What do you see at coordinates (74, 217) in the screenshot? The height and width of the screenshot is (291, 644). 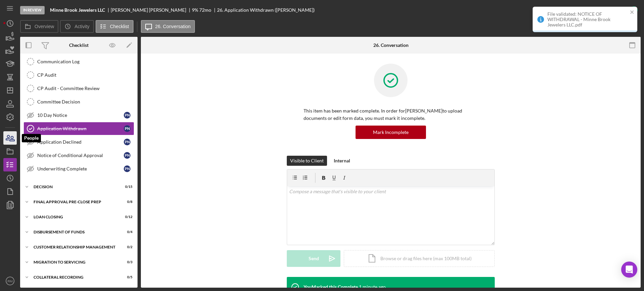 I see `div: Loan Closing` at bounding box center [74, 217].